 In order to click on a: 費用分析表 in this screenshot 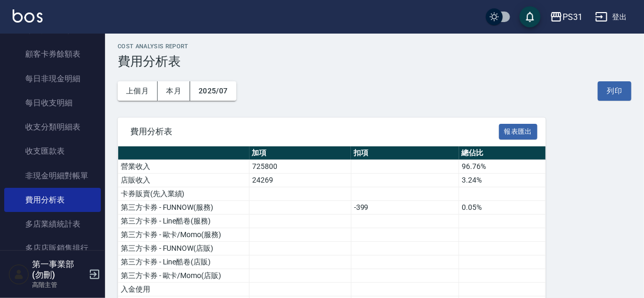, I will do `click(53, 200)`.